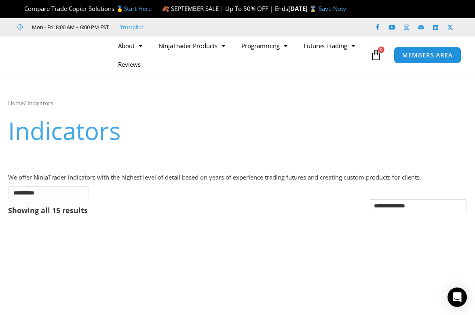 The height and width of the screenshot is (315, 475). What do you see at coordinates (130, 46) in the screenshot?
I see `a: About` at bounding box center [130, 46].